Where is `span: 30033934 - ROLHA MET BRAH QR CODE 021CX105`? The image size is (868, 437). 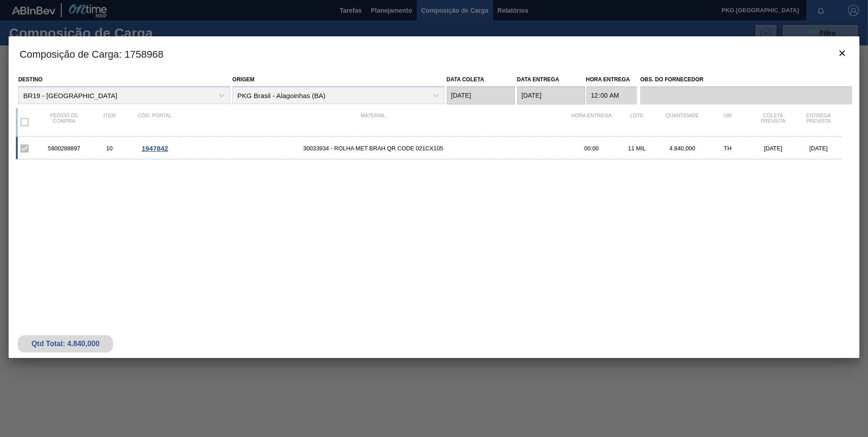
span: 30033934 - ROLHA MET BRAH QR CODE 021CX105 is located at coordinates (373, 148).